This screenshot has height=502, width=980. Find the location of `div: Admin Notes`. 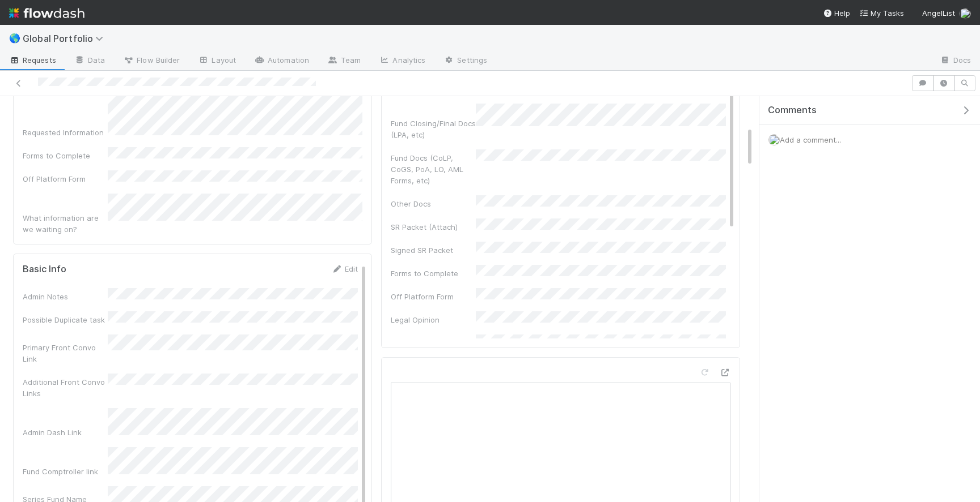

div: Admin Notes is located at coordinates (65, 297).